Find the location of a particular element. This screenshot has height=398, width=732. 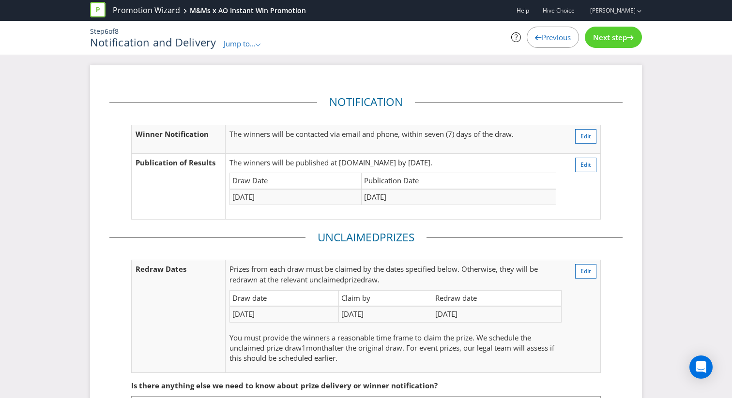

span: Previous is located at coordinates (556, 37).